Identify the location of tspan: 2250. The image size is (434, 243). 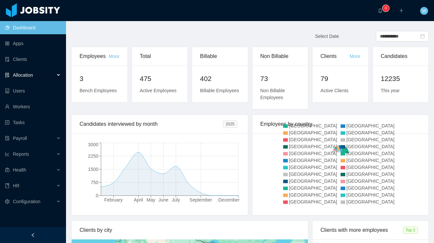
(93, 156).